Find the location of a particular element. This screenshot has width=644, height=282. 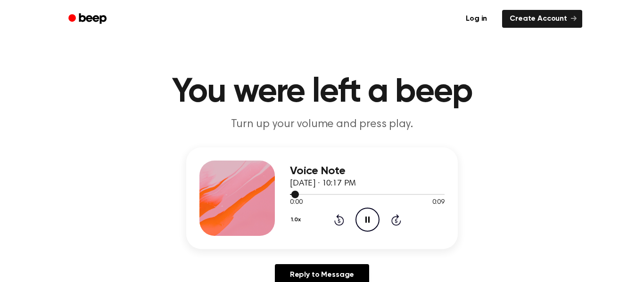

a: Log in is located at coordinates (476, 19).